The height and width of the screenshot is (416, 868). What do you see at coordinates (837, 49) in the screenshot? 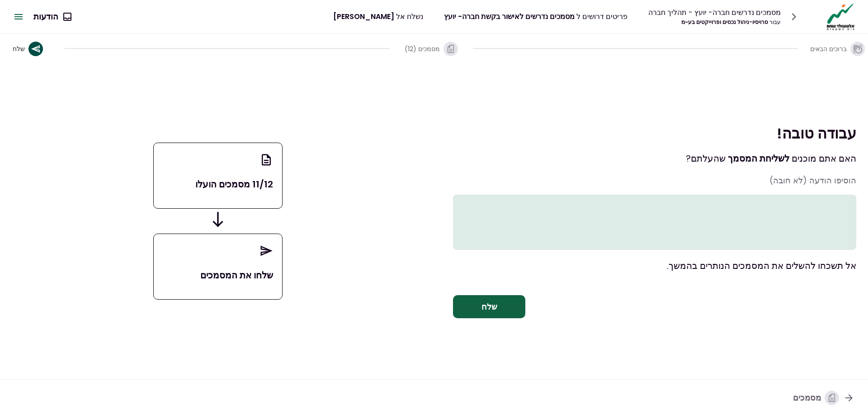
I see `button: ברוכים הבאים` at bounding box center [837, 49].